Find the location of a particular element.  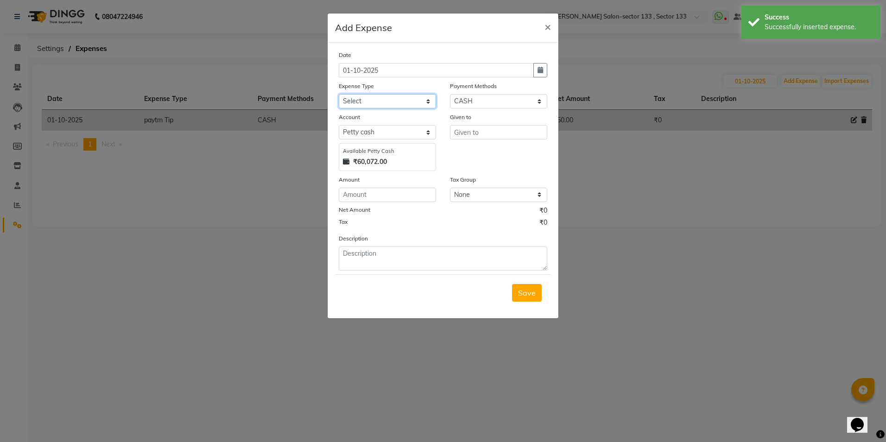

div: Success is located at coordinates (819, 17).